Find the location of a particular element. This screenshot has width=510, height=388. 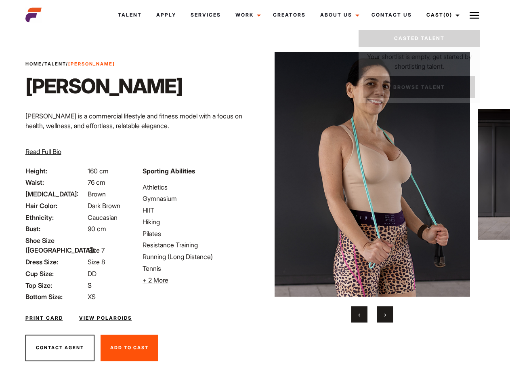

a: View Polaroids is located at coordinates (105, 318).